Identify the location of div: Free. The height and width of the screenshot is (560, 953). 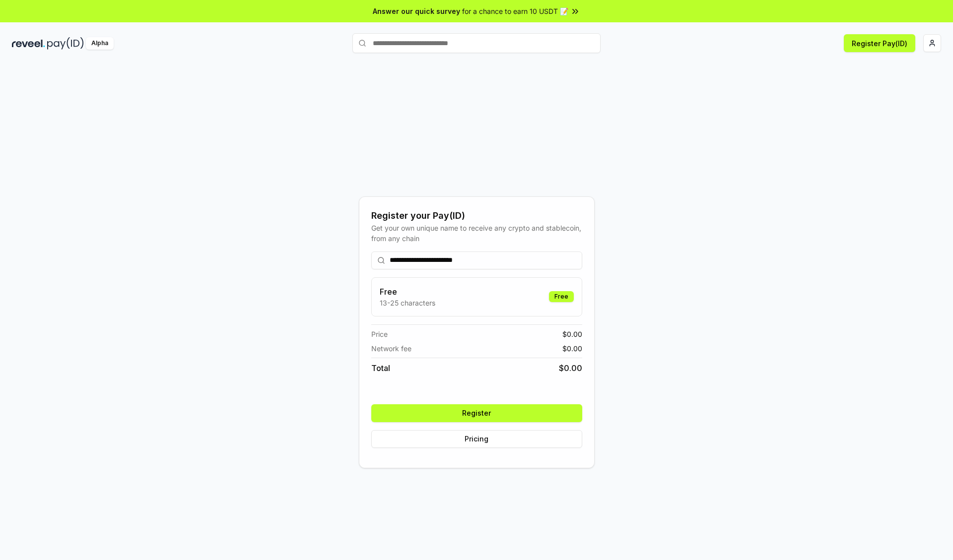
(562, 297).